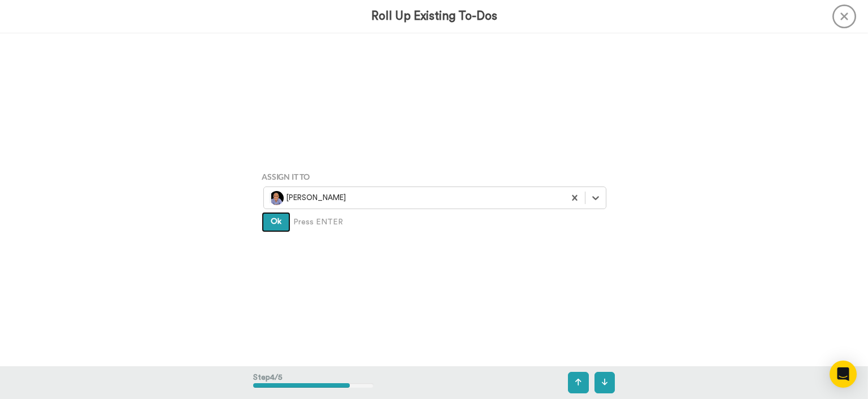 The image size is (868, 399). I want to click on h3: Roll Up Existing To-Dos, so click(434, 15).